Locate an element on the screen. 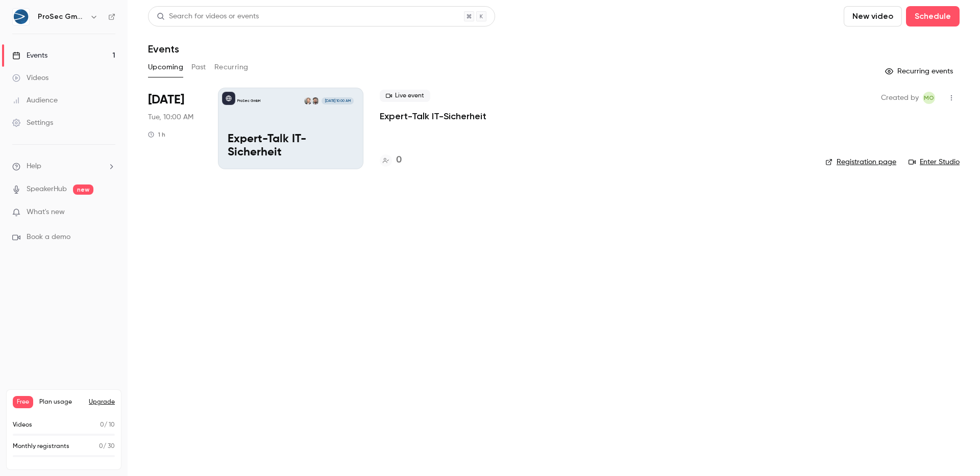 The height and width of the screenshot is (476, 980). span: Free is located at coordinates (23, 402).